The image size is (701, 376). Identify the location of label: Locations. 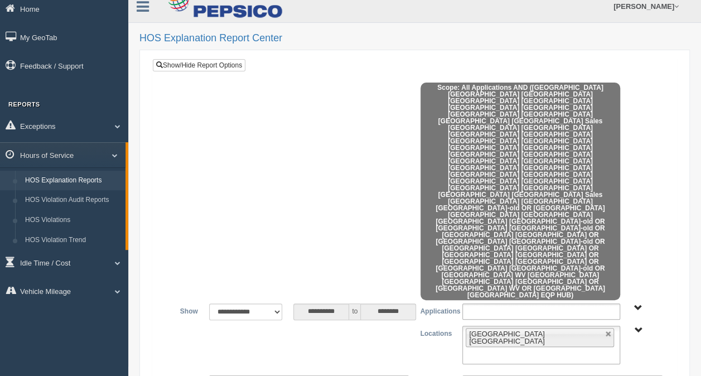
(436, 332).